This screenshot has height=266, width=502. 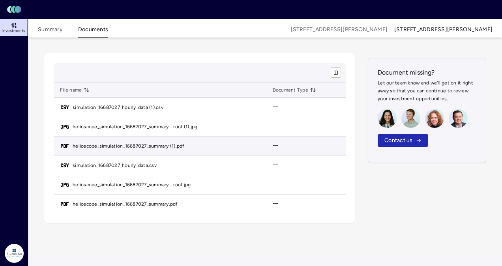 I want to click on span: Document Type, so click(x=294, y=90).